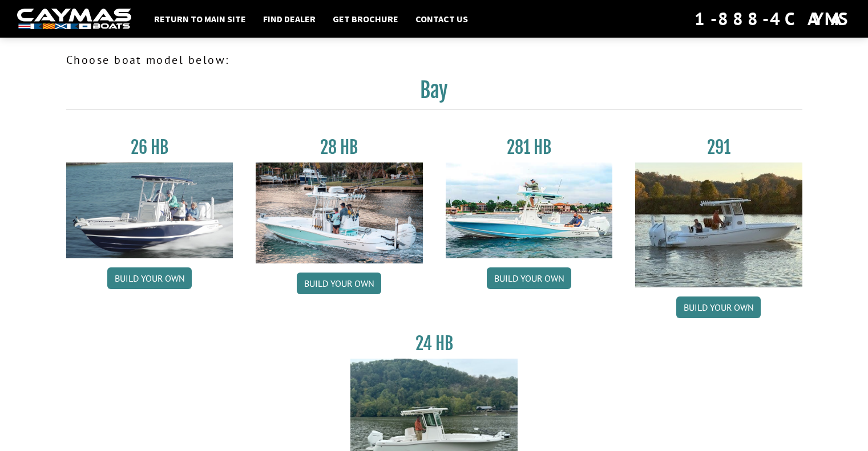  Describe the element at coordinates (434, 93) in the screenshot. I see `h2: Bay` at that location.